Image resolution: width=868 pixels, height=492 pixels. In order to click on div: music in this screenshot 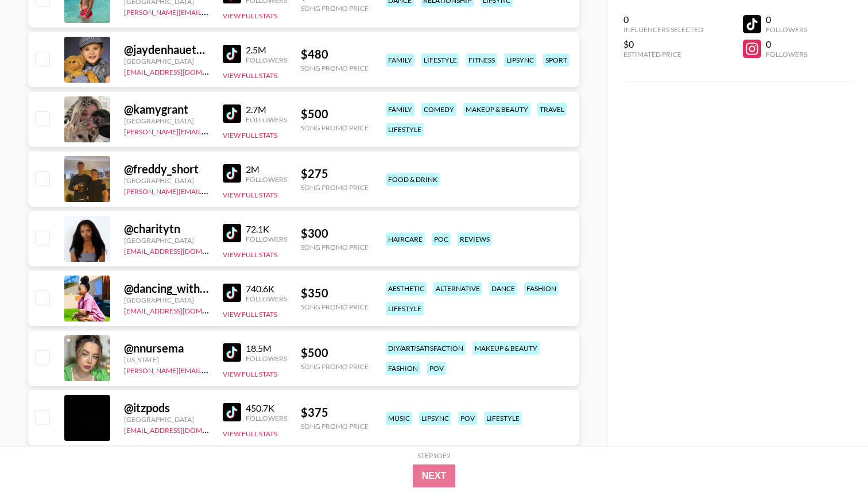, I will do `click(399, 418)`.